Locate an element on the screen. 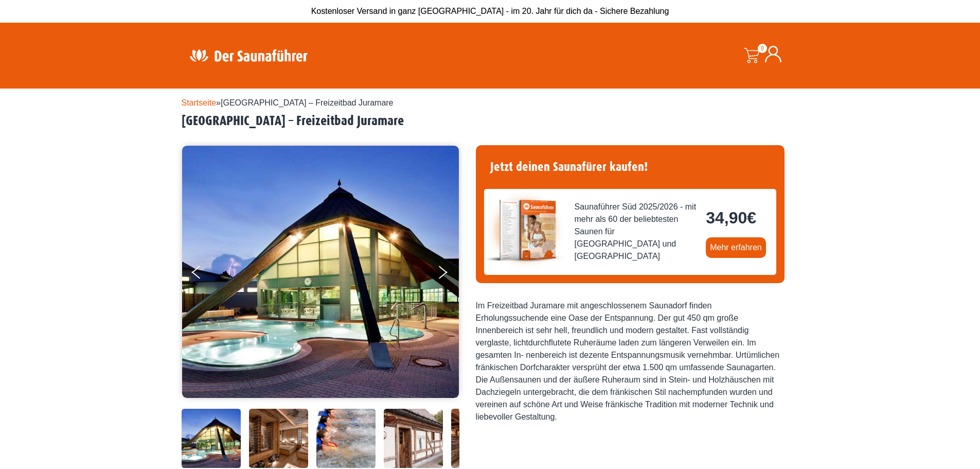  a: Mehr erfahren is located at coordinates (736, 247).